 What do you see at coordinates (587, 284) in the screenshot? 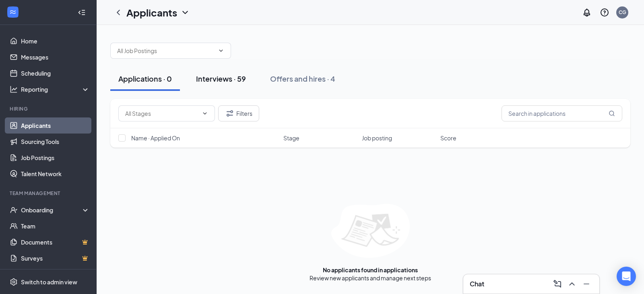
I see `button: Minimize` at bounding box center [587, 284].